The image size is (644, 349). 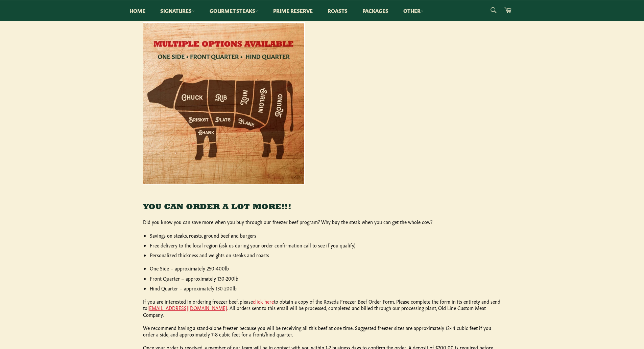 What do you see at coordinates (338, 11) in the screenshot?
I see `a: Roasts` at bounding box center [338, 11].